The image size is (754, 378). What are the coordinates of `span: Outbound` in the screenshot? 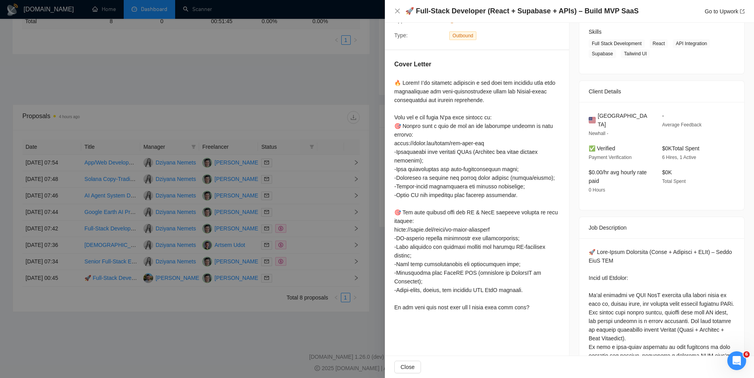 It's located at (463, 36).